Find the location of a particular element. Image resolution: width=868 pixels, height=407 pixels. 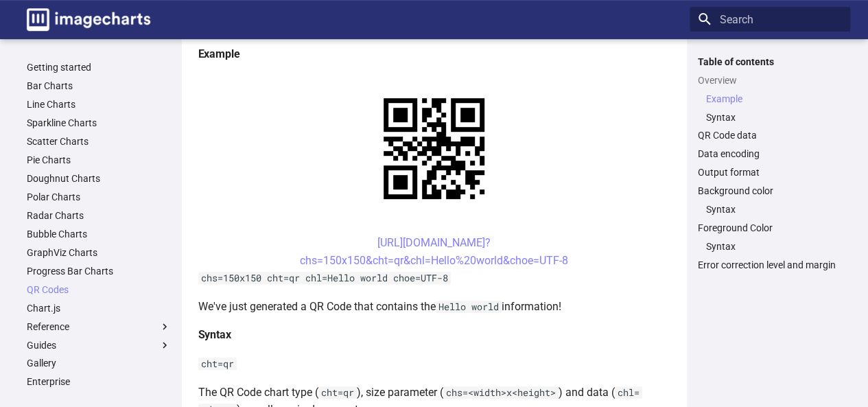

code: chs=150x150 cht=qr chl=Hello world choe=UTF-8 is located at coordinates (325, 278).